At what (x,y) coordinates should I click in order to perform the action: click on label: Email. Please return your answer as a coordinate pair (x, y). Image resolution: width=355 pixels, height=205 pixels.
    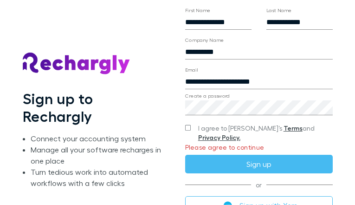
    Looking at the image, I should click on (191, 70).